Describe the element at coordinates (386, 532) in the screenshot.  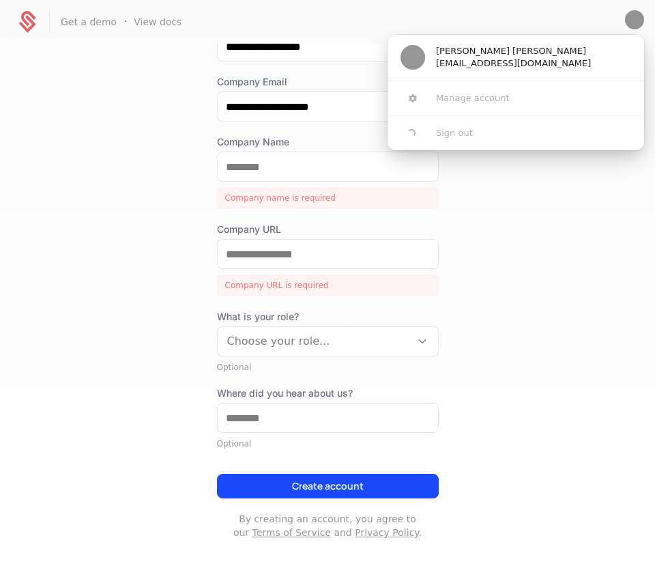
I see `a: Privacy Policy` at that location.